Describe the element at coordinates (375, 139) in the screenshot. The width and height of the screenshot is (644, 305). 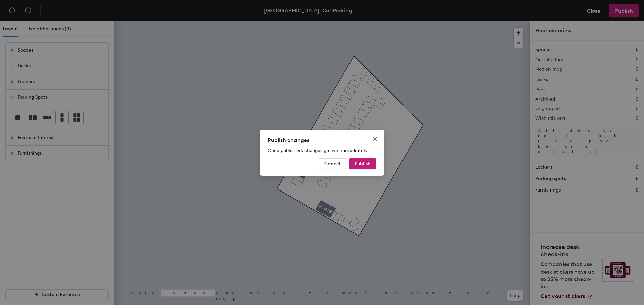
I see `span: close` at that location.